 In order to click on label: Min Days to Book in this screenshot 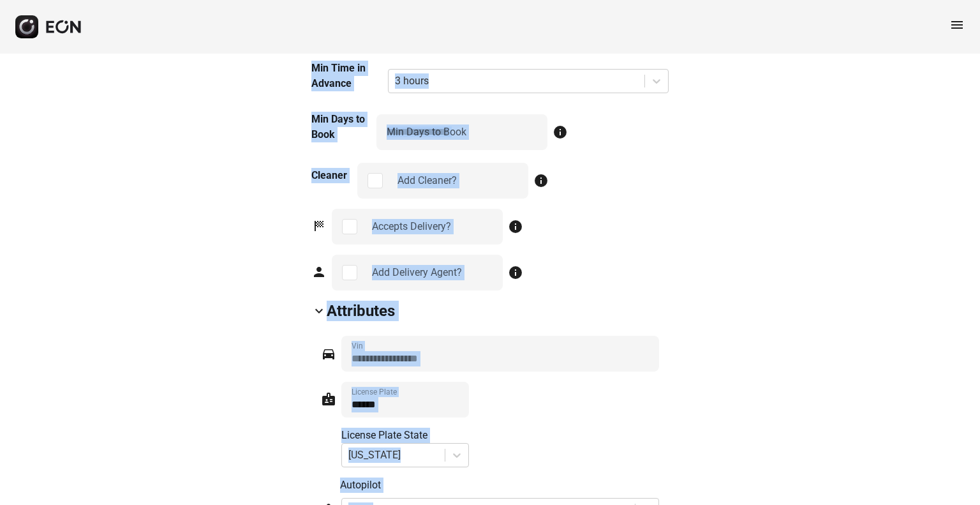, I will do `click(426, 132)`.